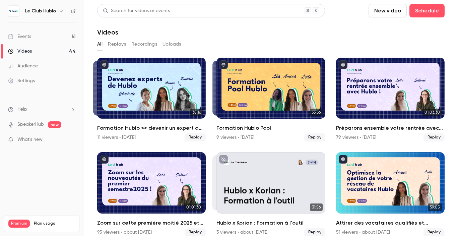 Image resolution: width=458 pixels, height=236 pixels. I want to click on span: Premium, so click(19, 224).